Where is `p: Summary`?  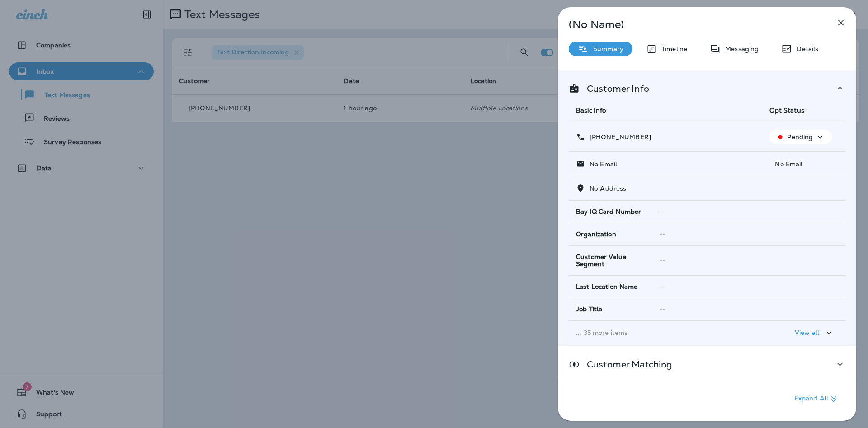
p: Summary is located at coordinates (606, 49).